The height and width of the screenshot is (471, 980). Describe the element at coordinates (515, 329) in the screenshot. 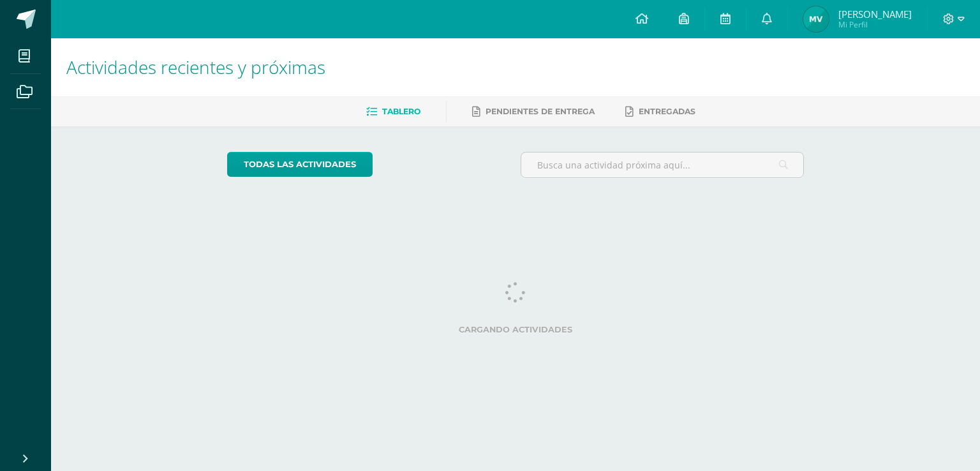

I see `label: Cargando actividades` at that location.